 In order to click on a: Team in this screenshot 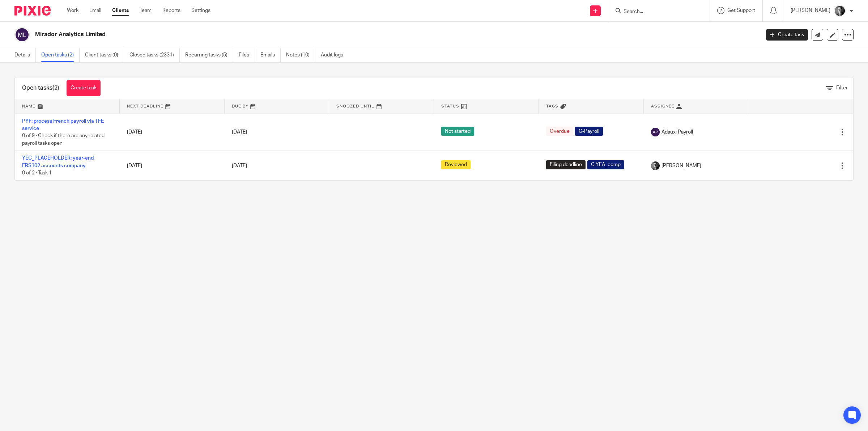, I will do `click(146, 11)`.